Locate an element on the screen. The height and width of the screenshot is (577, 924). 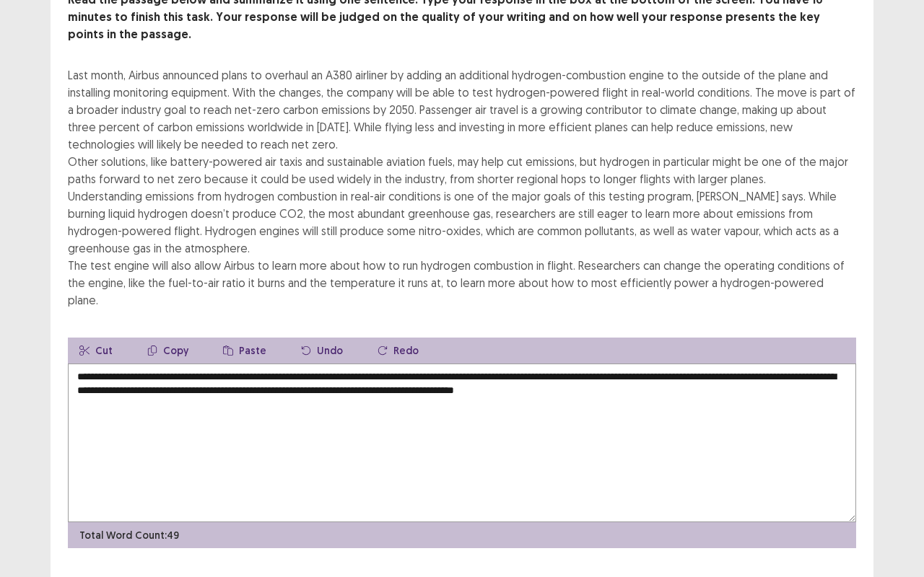
button: Paste is located at coordinates (245, 351).